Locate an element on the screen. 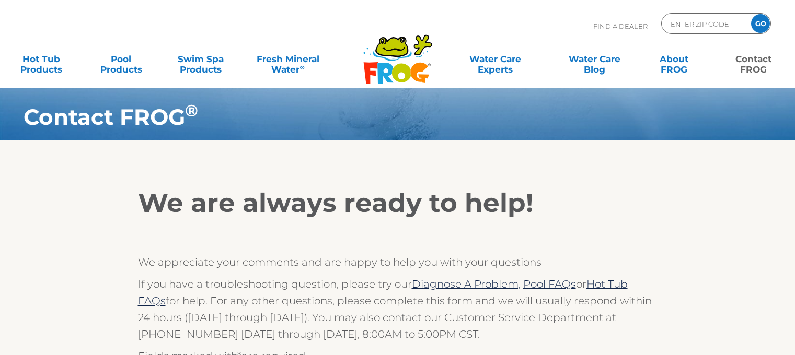 This screenshot has width=795, height=355. a: Fresh MineralWater∞ is located at coordinates (288, 59).